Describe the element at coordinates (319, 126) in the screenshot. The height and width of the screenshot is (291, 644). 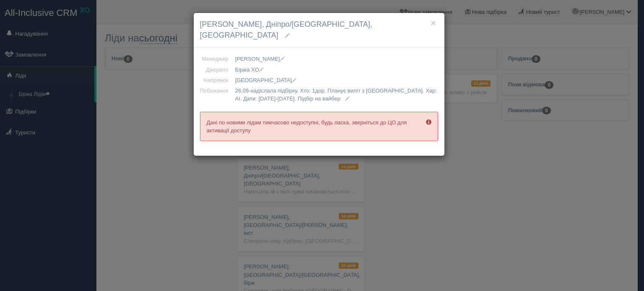
I see `div: Дані по новими лідам тимчасово недоступні, будь ласка, зверніться до ЦО для активації доступу` at that location.